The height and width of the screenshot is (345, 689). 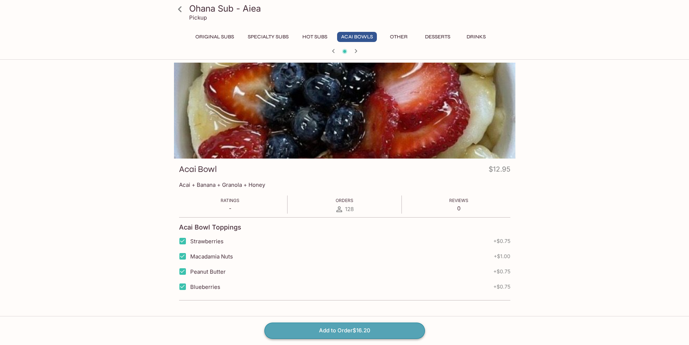 I want to click on p: 0, so click(x=458, y=208).